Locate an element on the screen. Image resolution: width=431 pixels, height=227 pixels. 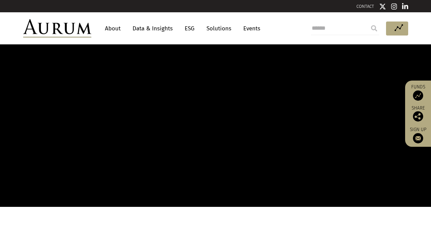
a: ESG is located at coordinates (190, 28).